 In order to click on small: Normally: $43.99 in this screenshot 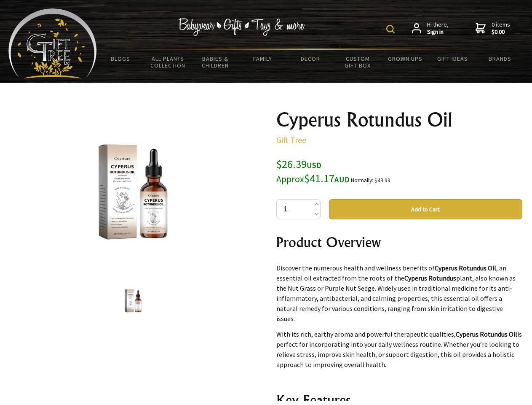, I will do `click(371, 180)`.